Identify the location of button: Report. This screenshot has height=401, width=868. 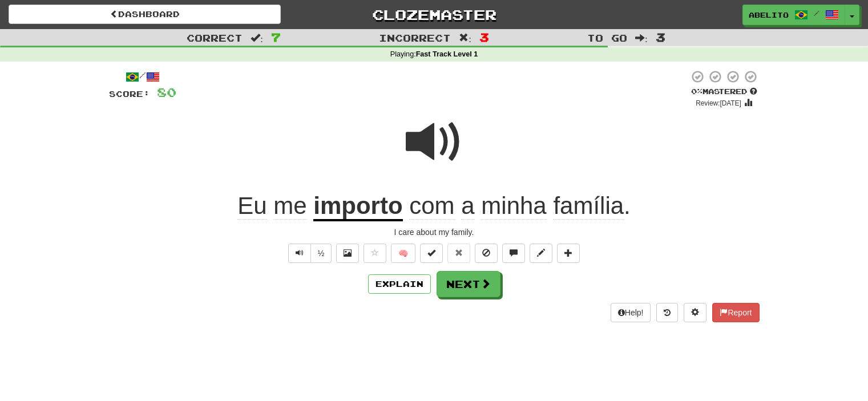
(735, 312).